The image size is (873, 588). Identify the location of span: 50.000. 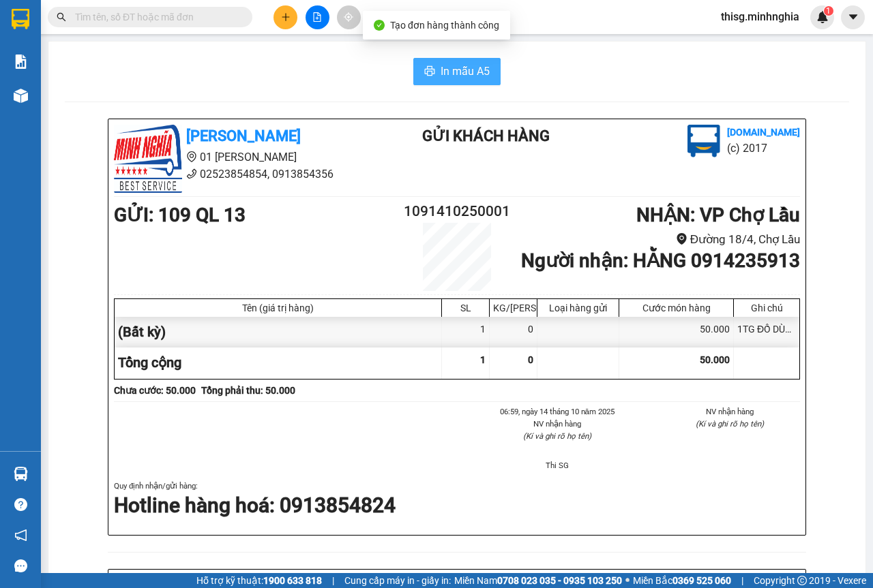
(714, 360).